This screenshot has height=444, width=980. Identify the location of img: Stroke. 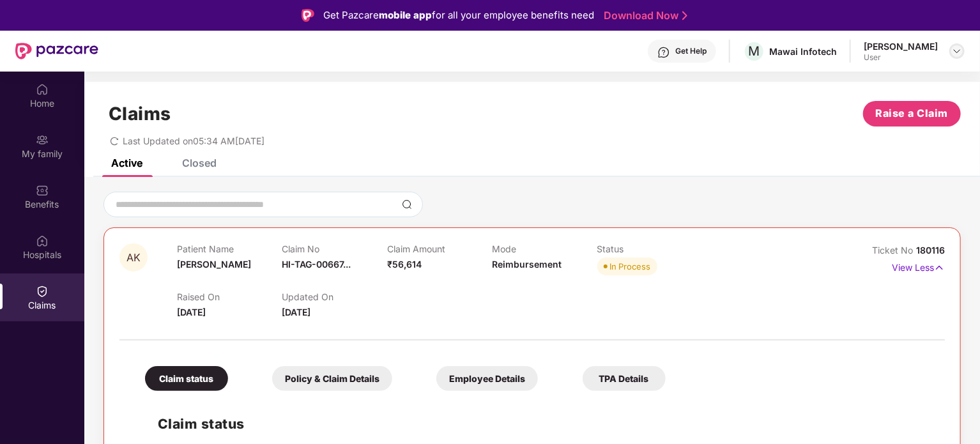
(685, 15).